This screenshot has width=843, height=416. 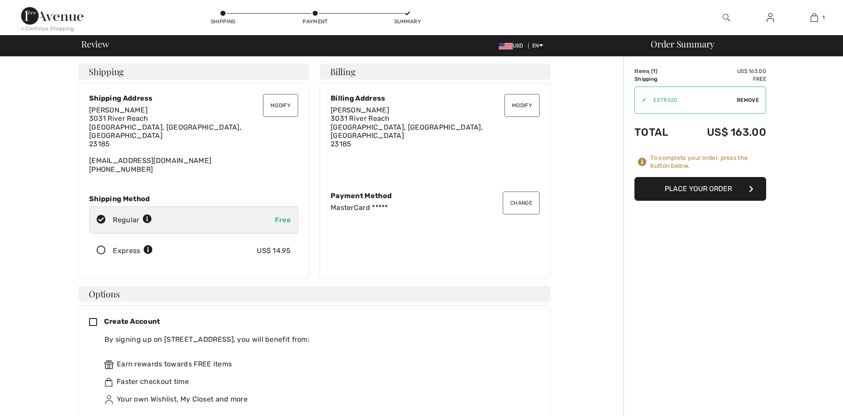 What do you see at coordinates (814, 18) in the screenshot?
I see `a: 1` at bounding box center [814, 18].